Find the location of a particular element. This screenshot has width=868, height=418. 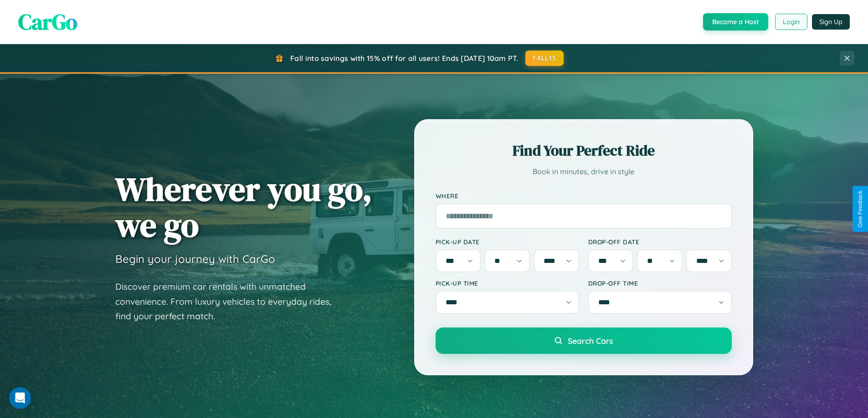

label: Pick-up Date is located at coordinates (507, 242).